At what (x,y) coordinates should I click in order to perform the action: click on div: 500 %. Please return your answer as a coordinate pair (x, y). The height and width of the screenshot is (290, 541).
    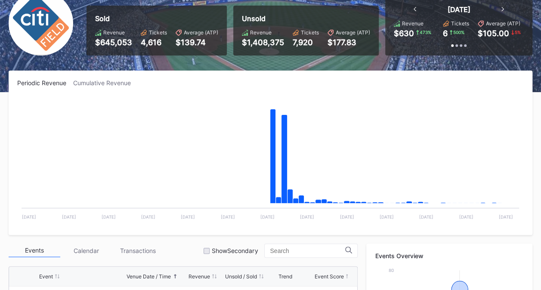
    Looking at the image, I should click on (459, 32).